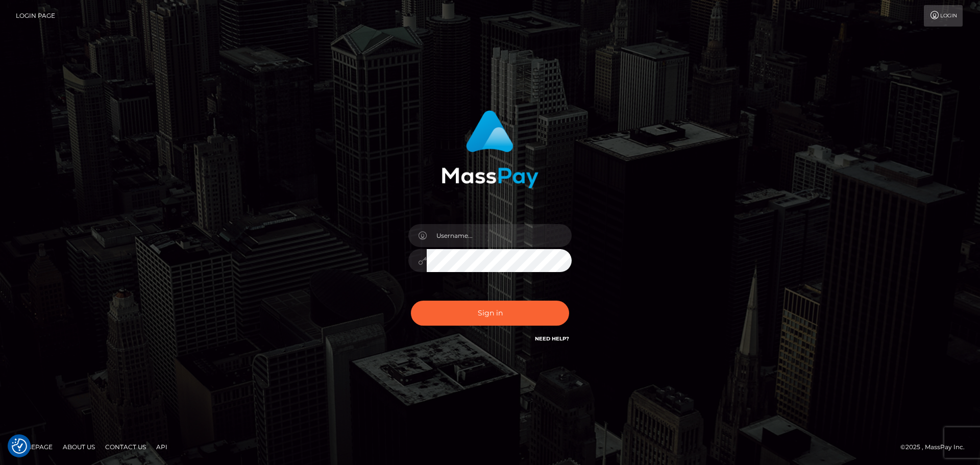 This screenshot has width=980, height=465. I want to click on a: About Us, so click(78, 447).